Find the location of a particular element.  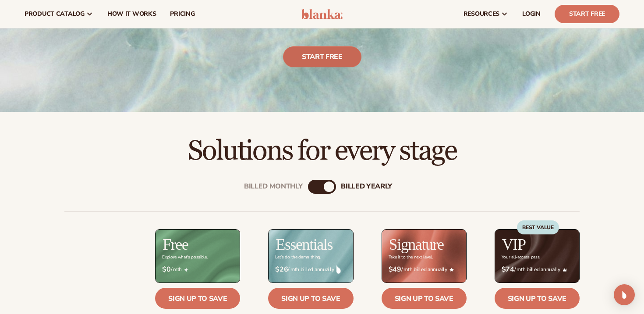

img: Free_Icon_bb6e7c7e-73f8-44bd-8ed0-223ea0fc522e.png is located at coordinates (187, 270).